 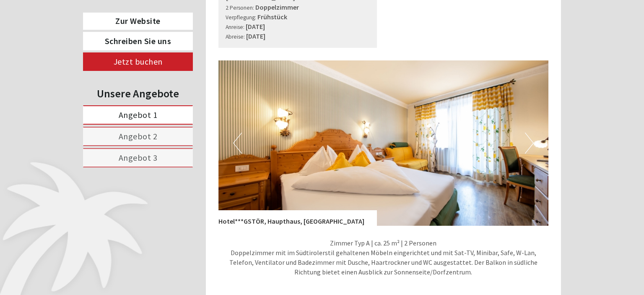 What do you see at coordinates (237, 143) in the screenshot?
I see `button: Previous` at bounding box center [237, 143].